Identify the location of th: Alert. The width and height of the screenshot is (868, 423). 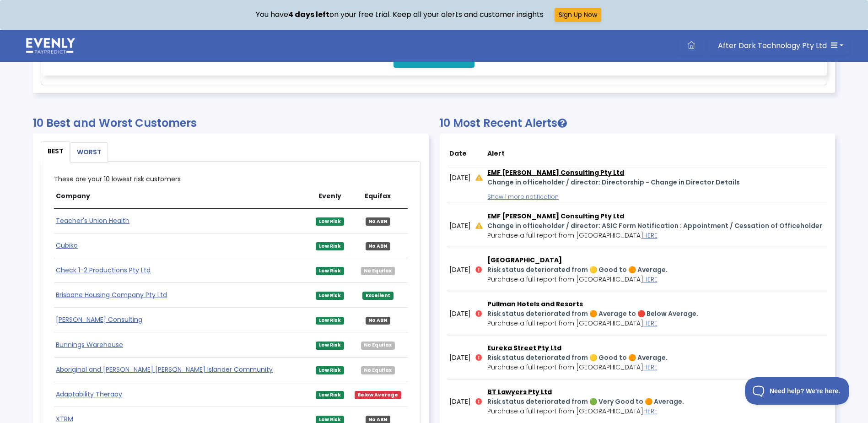
(657, 154).